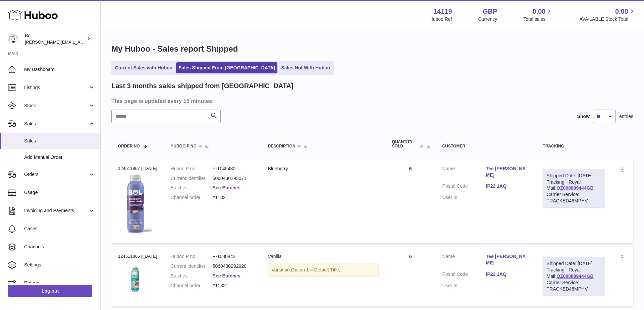  Describe the element at coordinates (129, 146) in the screenshot. I see `span: Order No` at that location.